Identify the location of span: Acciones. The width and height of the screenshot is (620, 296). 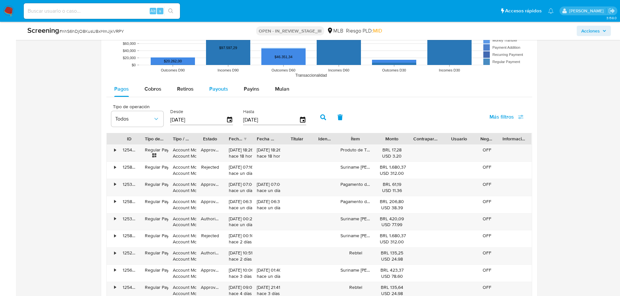
(590, 31).